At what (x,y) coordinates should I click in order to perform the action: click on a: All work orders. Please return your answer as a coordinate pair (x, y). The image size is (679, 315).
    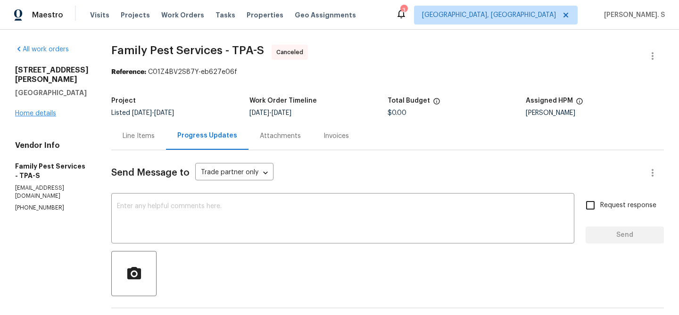
    Looking at the image, I should click on (42, 49).